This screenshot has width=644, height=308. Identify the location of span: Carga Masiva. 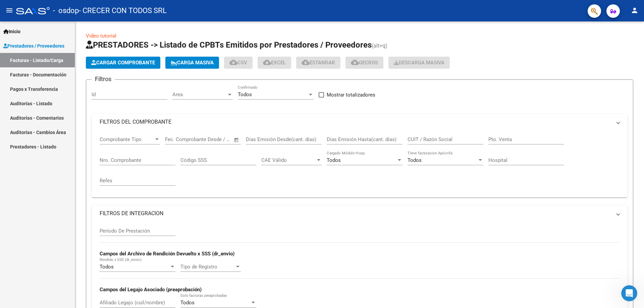
(193, 63).